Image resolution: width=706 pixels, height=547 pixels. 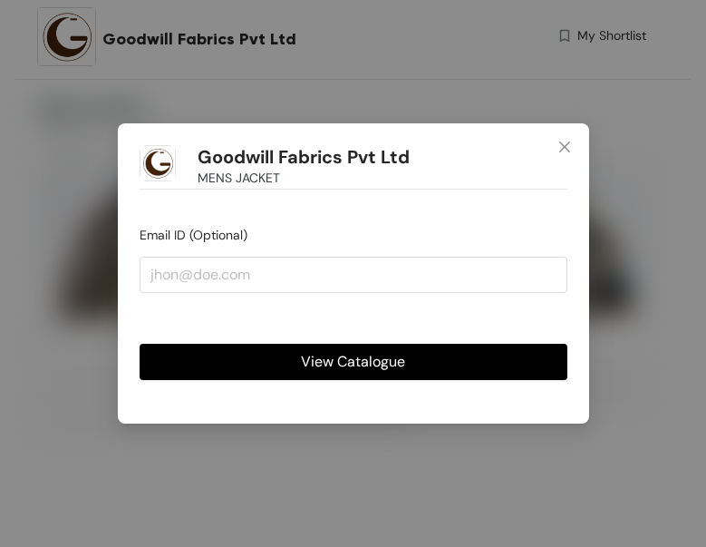 What do you see at coordinates (158, 163) in the screenshot?
I see `img: Buyer Portal` at bounding box center [158, 163].